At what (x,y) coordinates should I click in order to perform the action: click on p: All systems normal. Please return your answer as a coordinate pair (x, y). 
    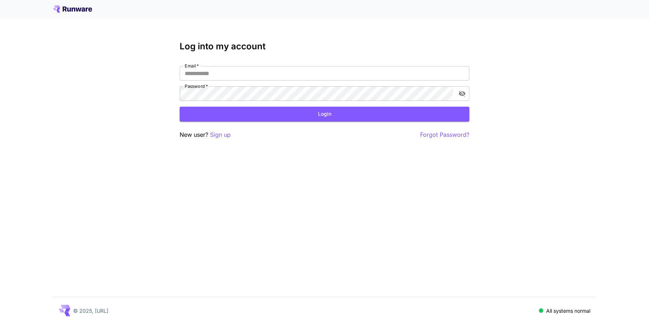
    Looking at the image, I should click on (568, 310).